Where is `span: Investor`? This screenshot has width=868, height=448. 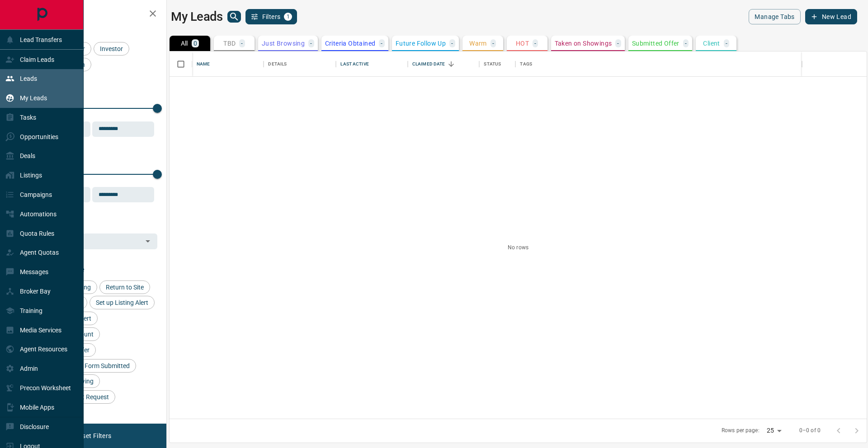
span: Investor is located at coordinates (112, 49).